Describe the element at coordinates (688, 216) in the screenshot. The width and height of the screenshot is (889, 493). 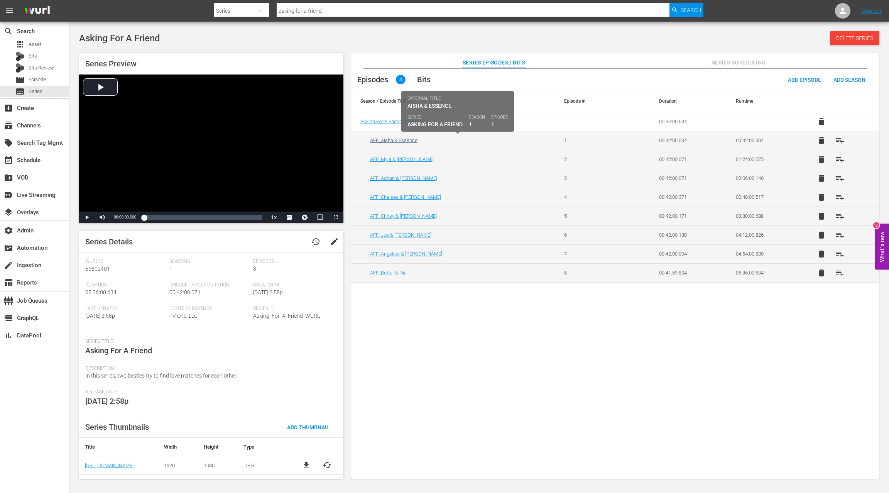
I see `td: 00:42:00.171` at that location.